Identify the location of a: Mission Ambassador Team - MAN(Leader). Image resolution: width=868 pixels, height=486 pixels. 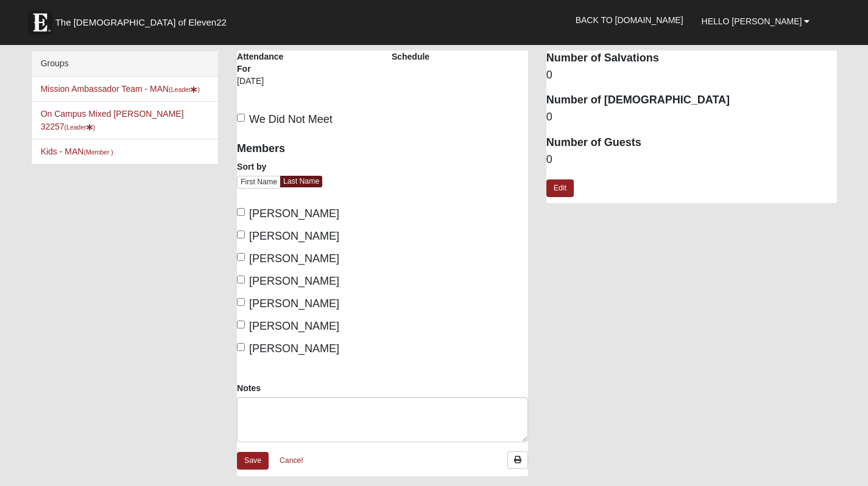
(120, 89).